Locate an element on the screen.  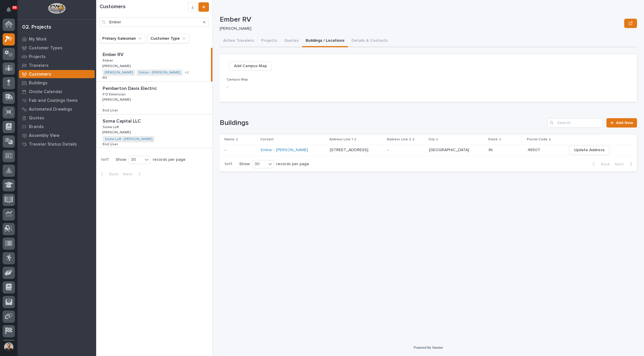
div: Search is located at coordinates (575, 123).